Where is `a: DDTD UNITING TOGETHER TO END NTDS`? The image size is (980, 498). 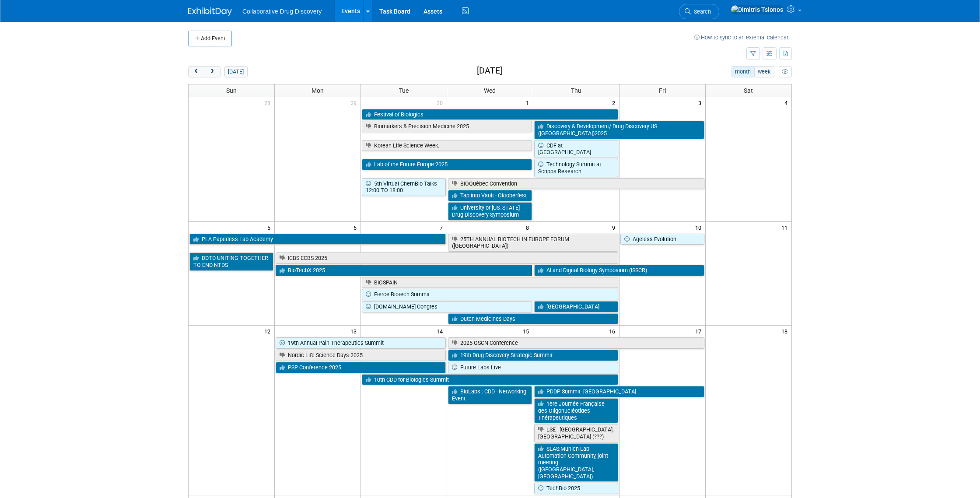 a: DDTD UNITING TOGETHER TO END NTDS is located at coordinates (231, 261).